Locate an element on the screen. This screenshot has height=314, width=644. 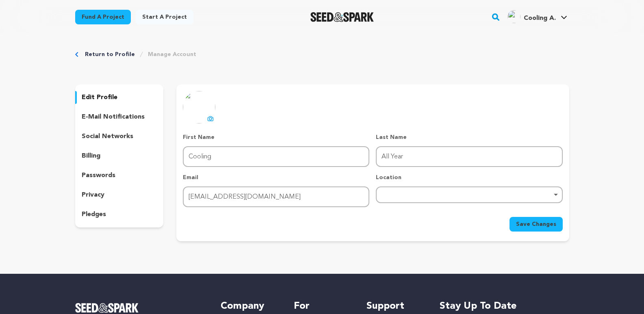
p: social networks is located at coordinates (107, 137).